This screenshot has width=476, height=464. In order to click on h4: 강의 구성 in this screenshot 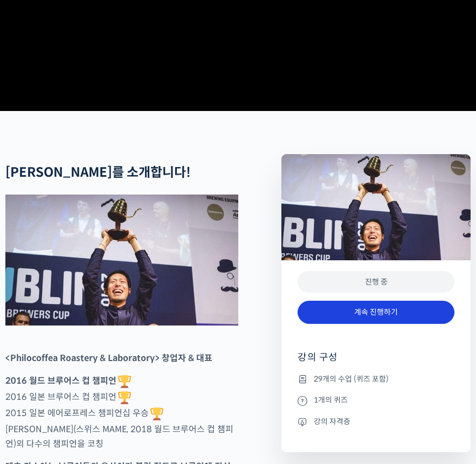, I will do `click(376, 361)`.